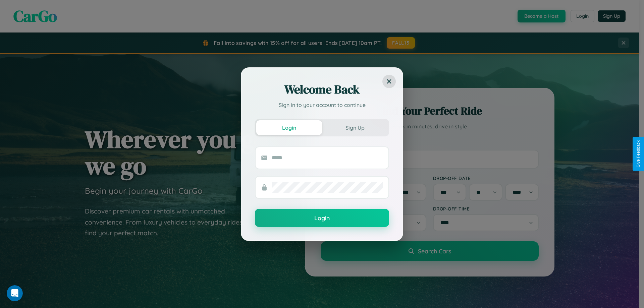 This screenshot has height=308, width=644. Describe the element at coordinates (322, 90) in the screenshot. I see `h2: Welcome Back` at that location.